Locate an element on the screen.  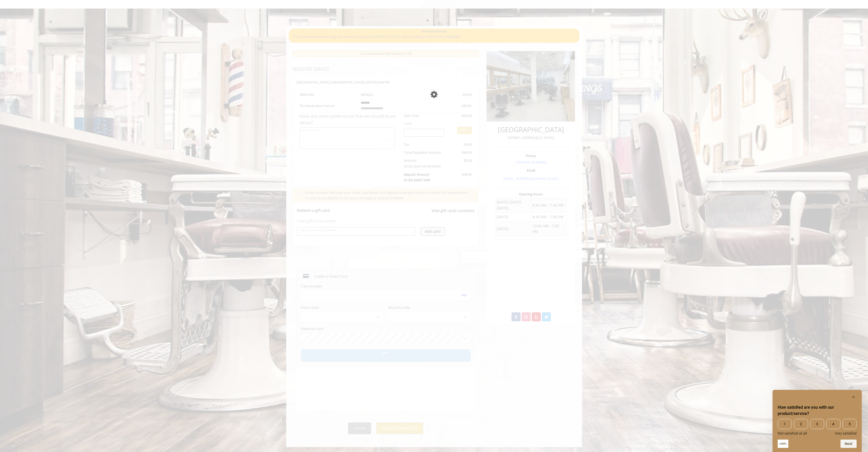
span: 2 is located at coordinates (801, 424).